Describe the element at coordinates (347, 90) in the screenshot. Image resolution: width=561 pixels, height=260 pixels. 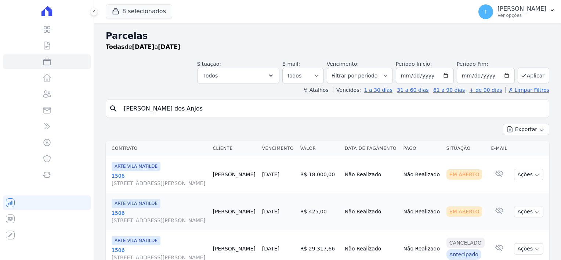
I see `label: Vencidos:` at that location.